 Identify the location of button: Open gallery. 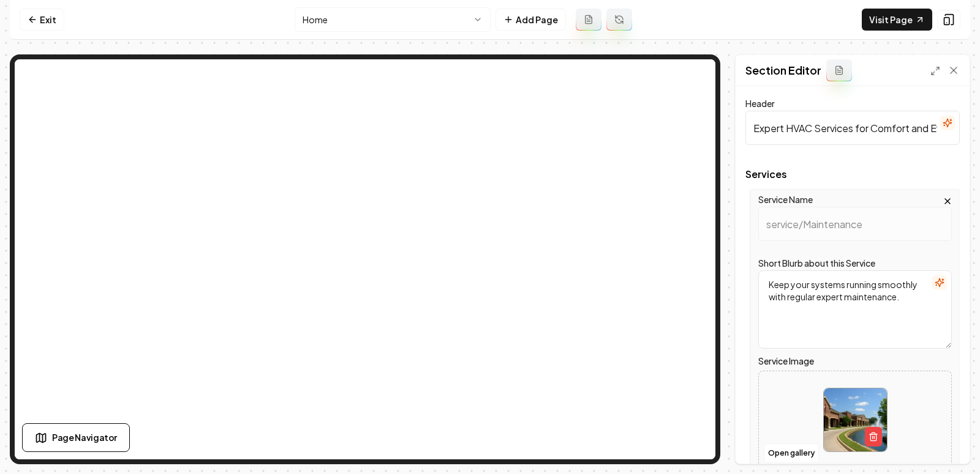
(791, 454).